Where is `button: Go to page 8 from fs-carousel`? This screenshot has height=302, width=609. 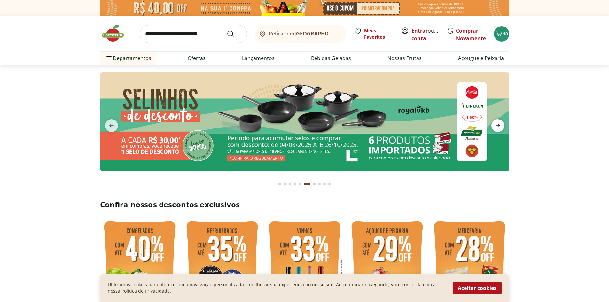
button: Go to page 8 from fs-carousel is located at coordinates (319, 184).